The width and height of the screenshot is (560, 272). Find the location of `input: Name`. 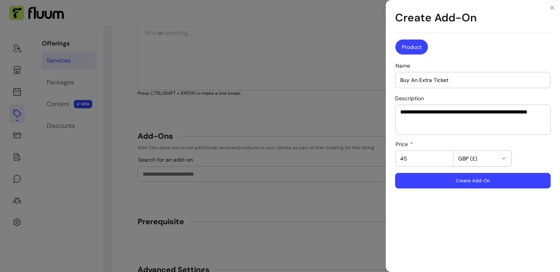

input: Name is located at coordinates (473, 80).